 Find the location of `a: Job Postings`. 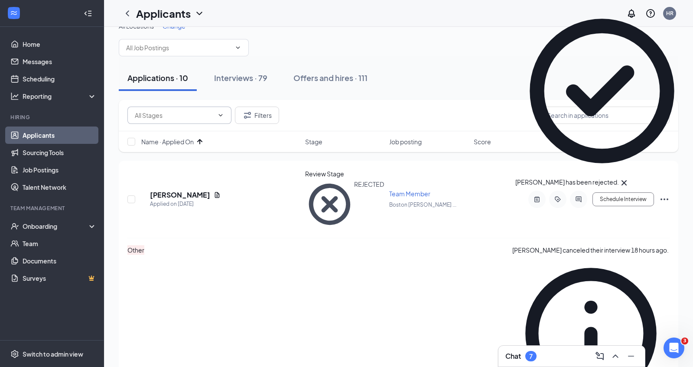

a: Job Postings is located at coordinates (59, 170).